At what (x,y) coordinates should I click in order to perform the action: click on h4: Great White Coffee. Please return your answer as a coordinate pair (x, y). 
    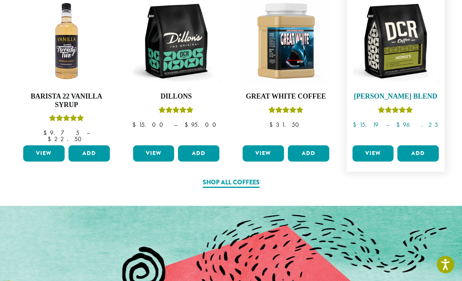
    Looking at the image, I should click on (286, 97).